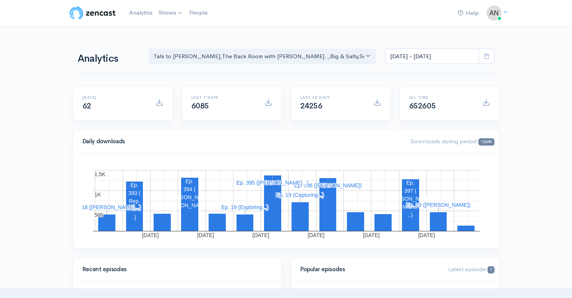  I want to click on h4: Daily downloads, so click(242, 141).